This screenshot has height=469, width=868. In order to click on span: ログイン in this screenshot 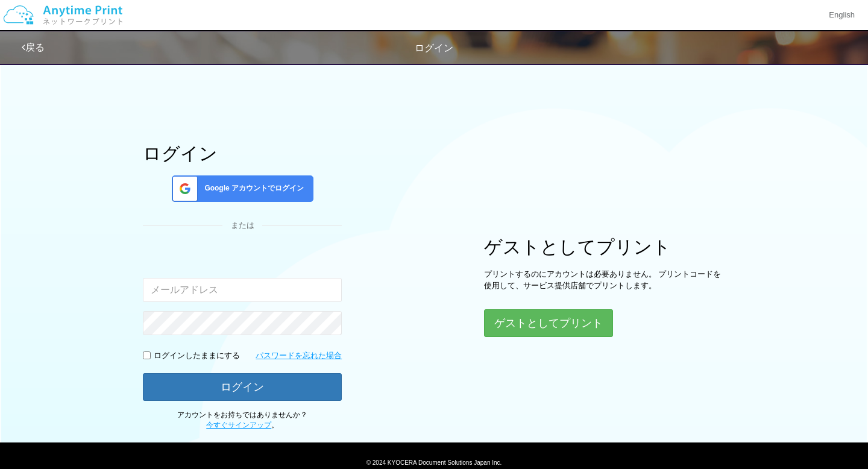, I will do `click(434, 48)`.